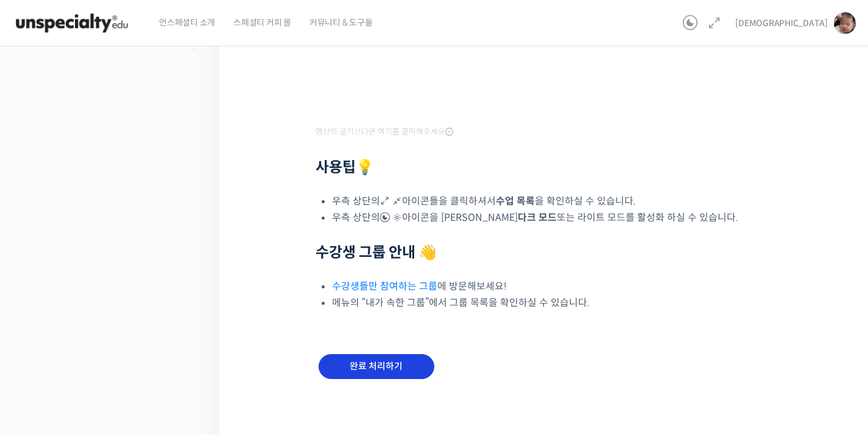 This screenshot has width=868, height=435. I want to click on a: 대화, so click(119, 350).